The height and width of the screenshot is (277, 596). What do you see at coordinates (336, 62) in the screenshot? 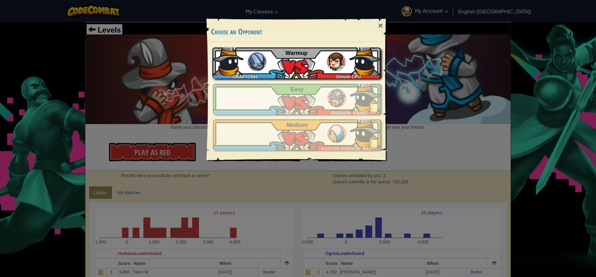
I see `img: humans_ladder_tutorial.png` at bounding box center [336, 62].